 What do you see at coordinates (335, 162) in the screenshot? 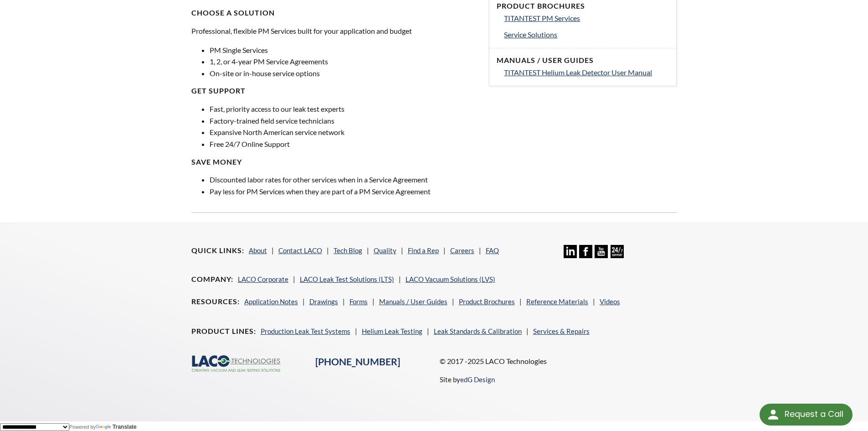
I see `h4: Save Money` at bounding box center [335, 162].